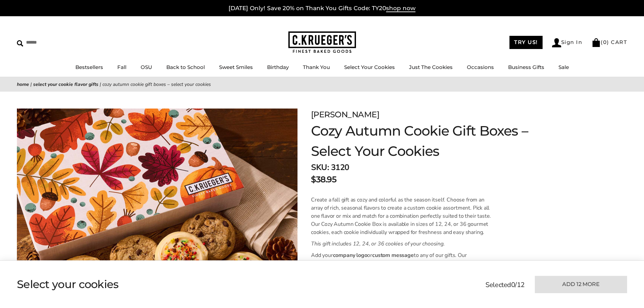 This screenshot has height=308, width=644. Describe the element at coordinates (378, 244) in the screenshot. I see `em: This gift includes 12, 24, or 36 cookies of your choosing.` at that location.